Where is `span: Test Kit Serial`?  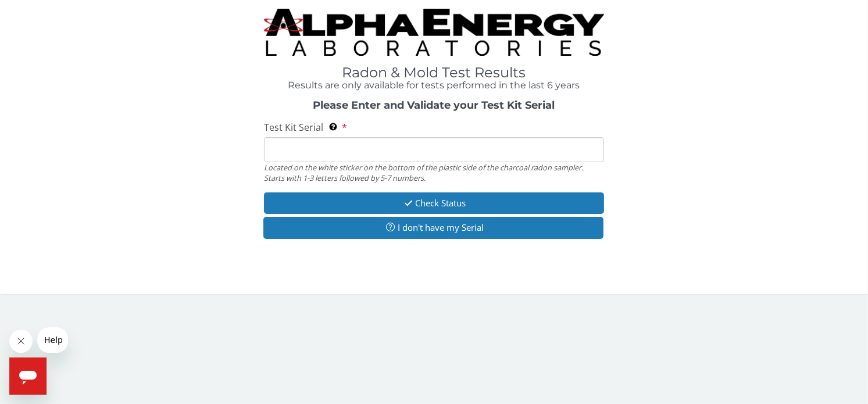
span: Test Kit Serial is located at coordinates (294, 127).